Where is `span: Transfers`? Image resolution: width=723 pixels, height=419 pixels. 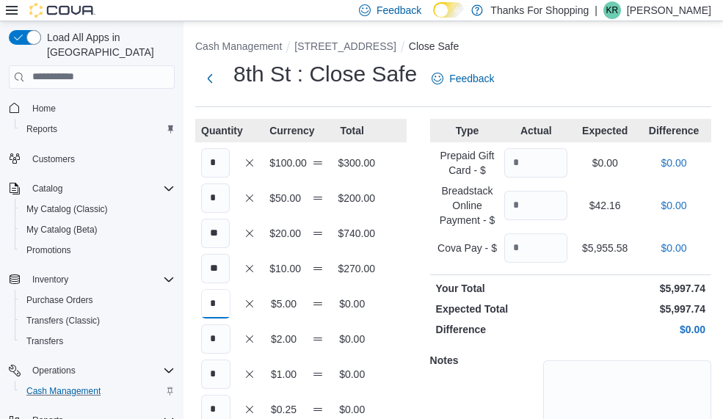 span: Transfers is located at coordinates (45, 341).